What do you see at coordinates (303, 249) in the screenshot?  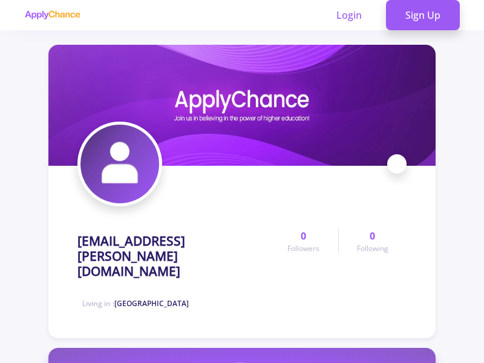 I see `span: Followers` at bounding box center [303, 249].